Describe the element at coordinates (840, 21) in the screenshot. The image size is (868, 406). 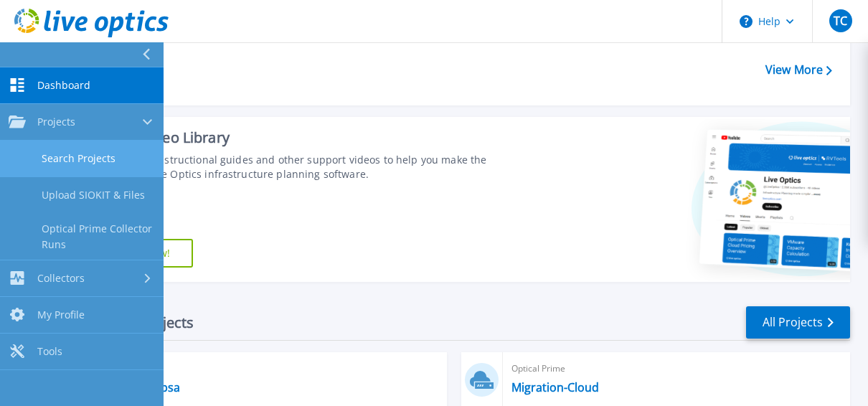
I see `span: TC` at that location.